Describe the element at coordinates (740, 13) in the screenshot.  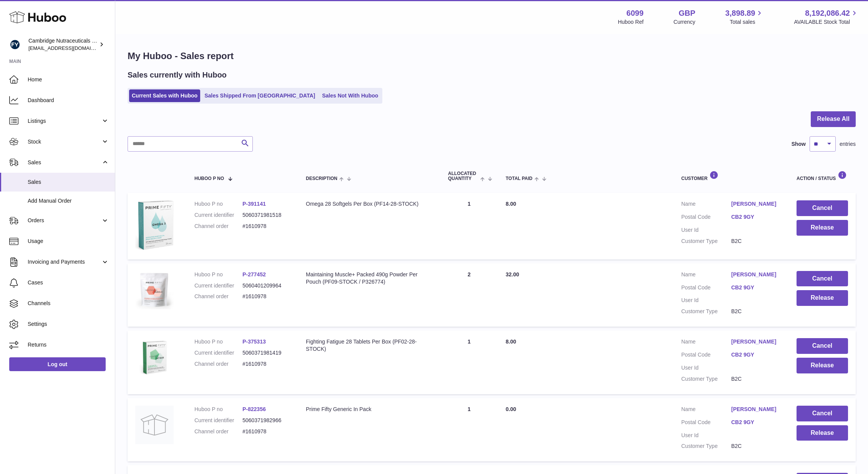
I see `span: 3,898.89` at that location.